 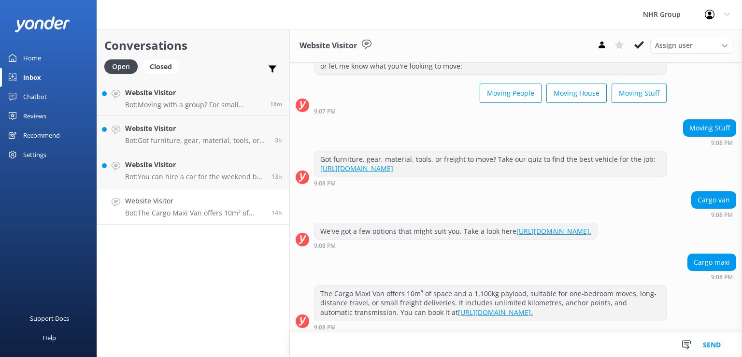 What do you see at coordinates (49, 338) in the screenshot?
I see `div: Help` at bounding box center [49, 338].